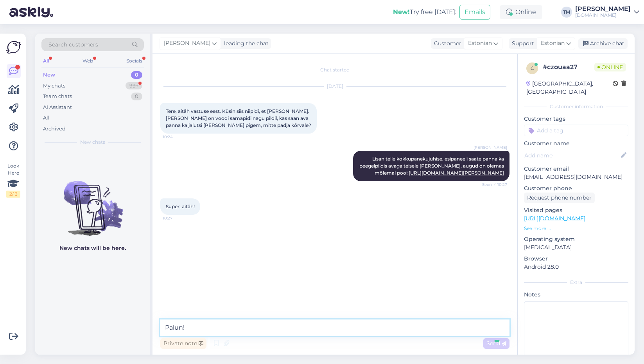  I want to click on p: Customer name, so click(576, 143).